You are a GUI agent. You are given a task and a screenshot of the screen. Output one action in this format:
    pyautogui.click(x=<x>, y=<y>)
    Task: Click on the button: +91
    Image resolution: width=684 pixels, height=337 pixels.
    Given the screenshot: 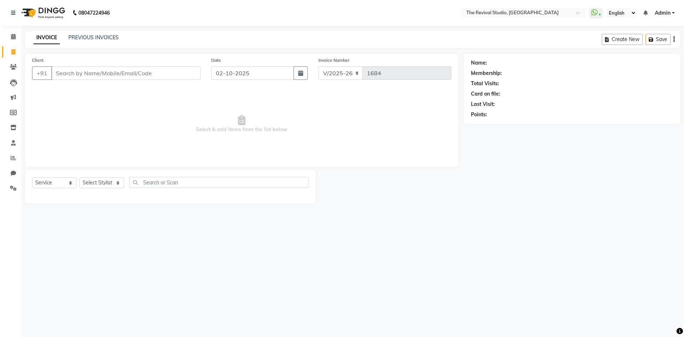 What is the action you would take?
    pyautogui.click(x=42, y=73)
    